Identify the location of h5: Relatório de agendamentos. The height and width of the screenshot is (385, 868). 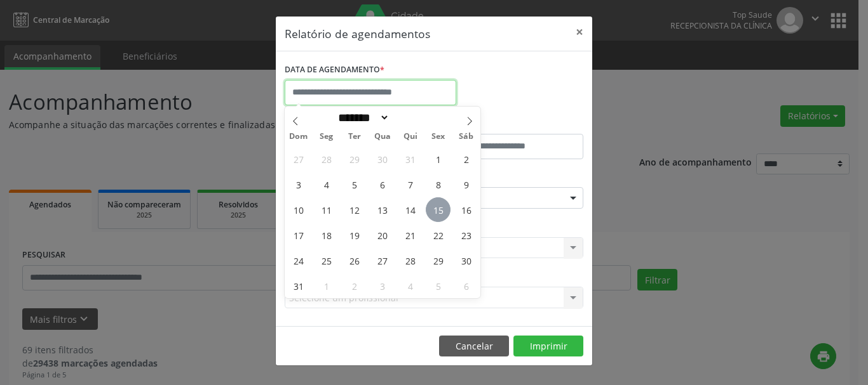
(357, 34).